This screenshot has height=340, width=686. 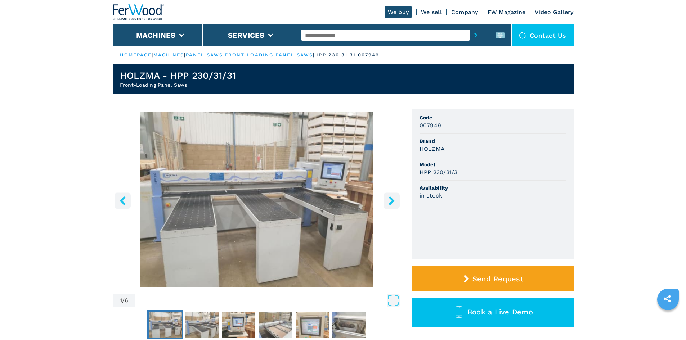 I want to click on h3: HPP 230/31/31, so click(x=439, y=172).